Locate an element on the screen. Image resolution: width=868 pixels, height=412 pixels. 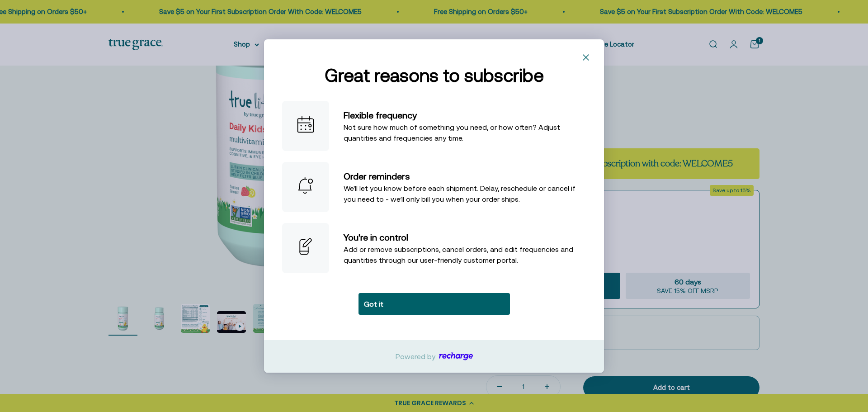
h1: Great reasons to subscribe is located at coordinates (434, 83).